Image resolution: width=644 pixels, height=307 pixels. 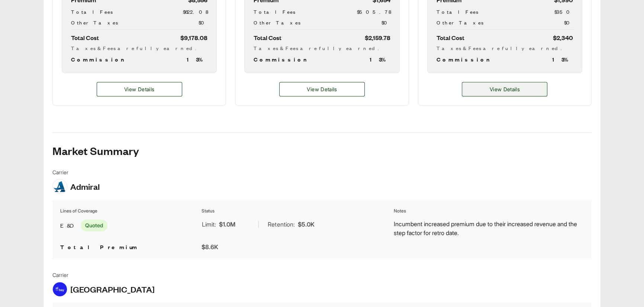 What do you see at coordinates (322, 89) in the screenshot?
I see `a: Option 2 - Hiscox E&O - Alternative (Non-Admitted) details` at bounding box center [322, 89].